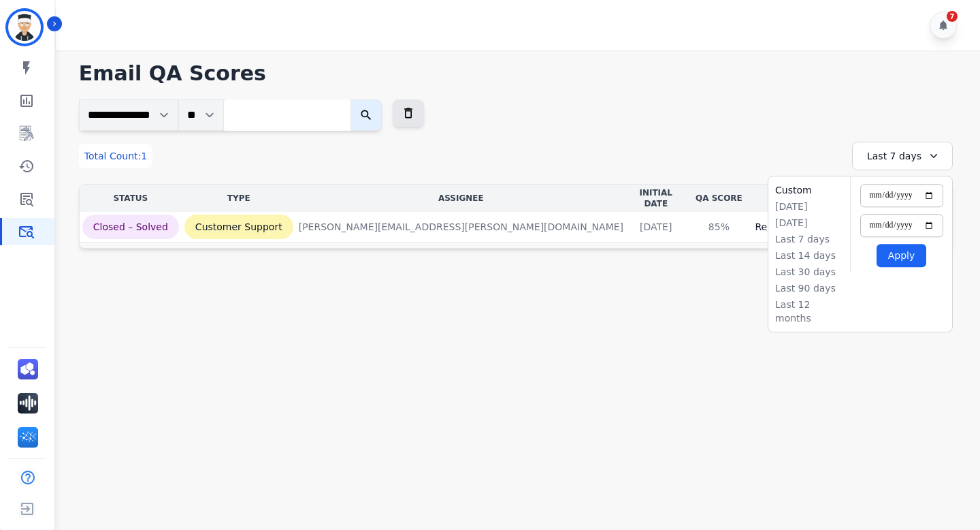 The image size is (980, 530). What do you see at coordinates (809, 311) in the screenshot?
I see `li: Last 12 months` at bounding box center [809, 311].